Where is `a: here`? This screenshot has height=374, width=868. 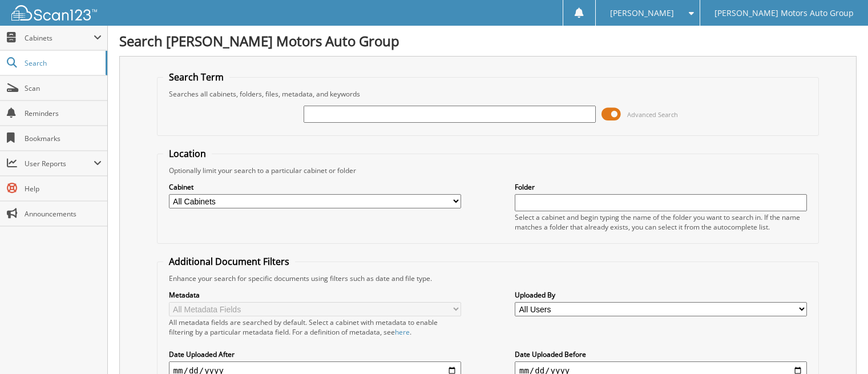
a: here is located at coordinates (402, 332).